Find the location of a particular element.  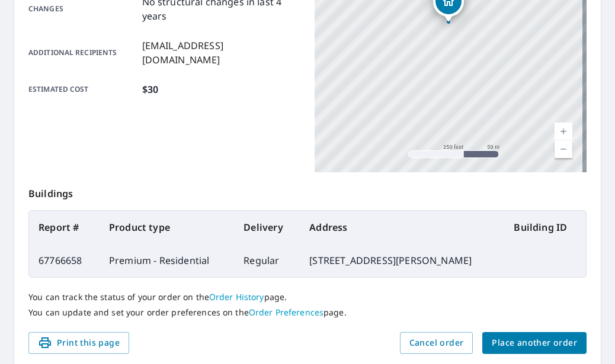

th: Product type is located at coordinates (166, 227).